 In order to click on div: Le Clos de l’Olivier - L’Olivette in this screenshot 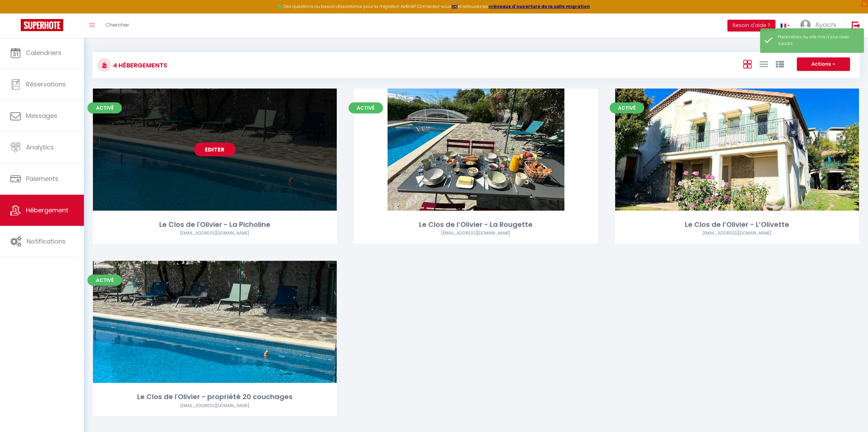, I will do `click(737, 224)`.